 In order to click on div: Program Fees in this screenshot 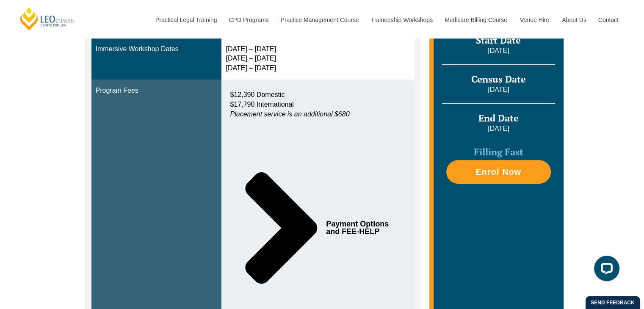, I will do `click(157, 91)`.